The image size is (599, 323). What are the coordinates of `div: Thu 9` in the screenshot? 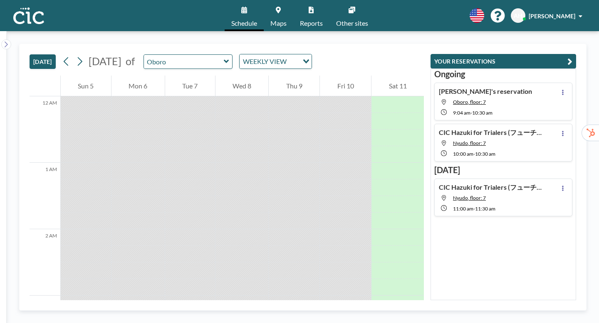 It's located at (294, 86).